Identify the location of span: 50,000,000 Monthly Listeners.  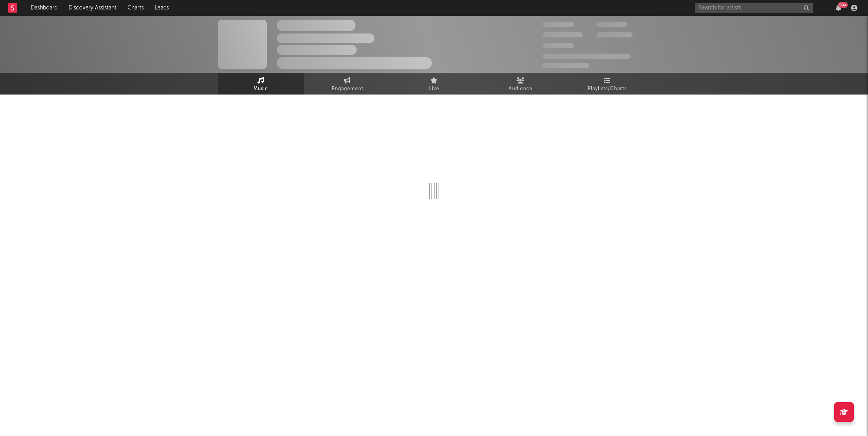
(586, 56).